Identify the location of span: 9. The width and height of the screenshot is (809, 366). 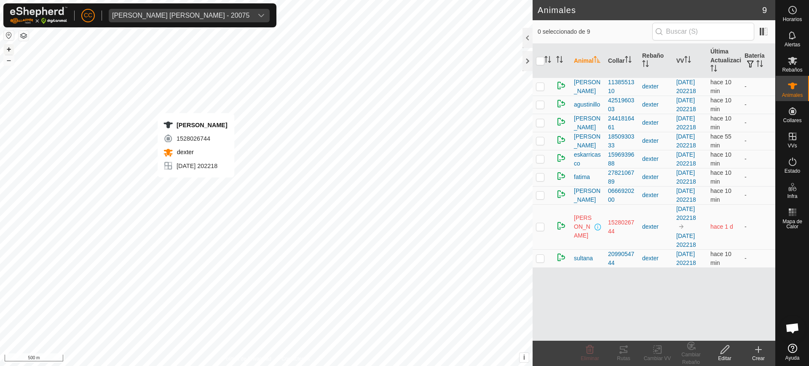
(764, 10).